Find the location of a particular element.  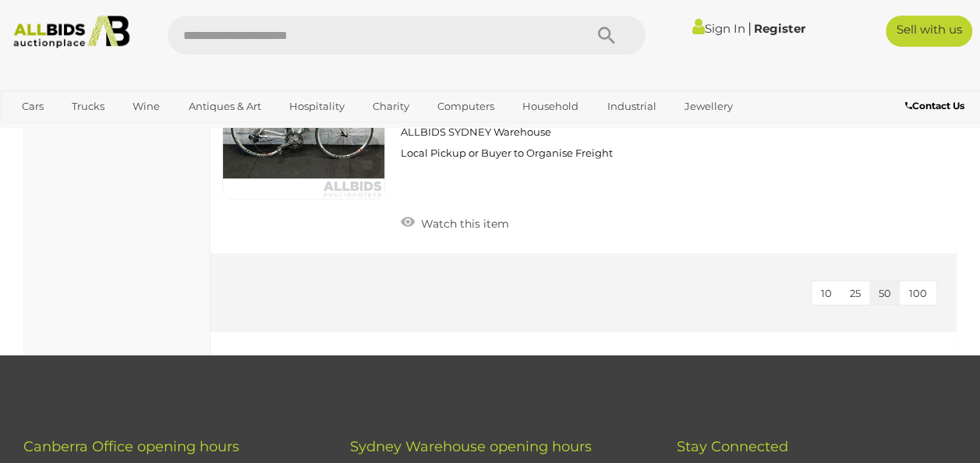

b: Contact Us is located at coordinates (935, 105).